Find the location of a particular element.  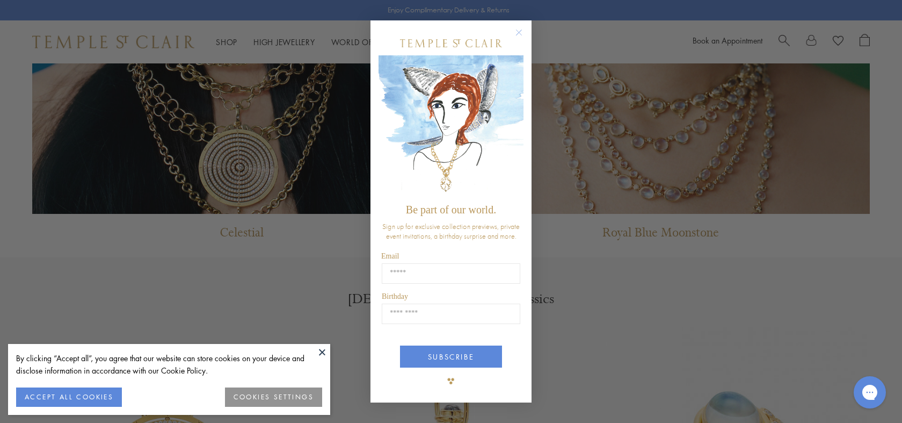

button: SUBSCRIBE is located at coordinates (451, 356).